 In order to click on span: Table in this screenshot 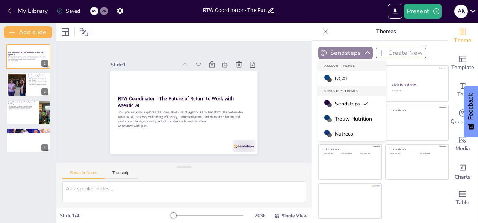, I will do `click(463, 203)`.